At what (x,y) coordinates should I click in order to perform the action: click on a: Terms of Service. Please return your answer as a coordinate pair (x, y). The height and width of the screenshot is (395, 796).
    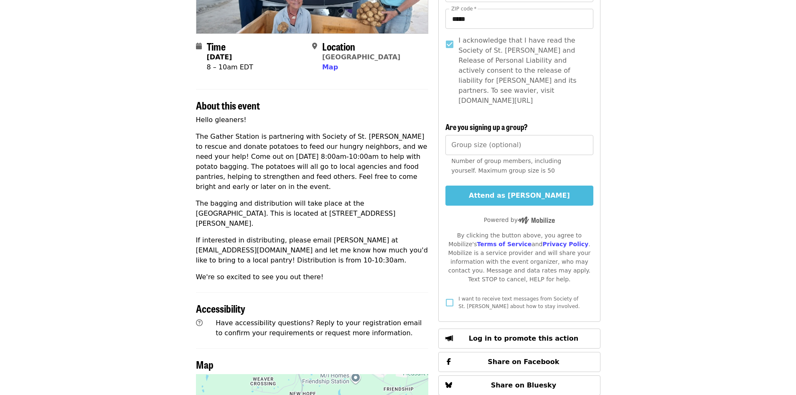
    Looking at the image, I should click on (504, 244).